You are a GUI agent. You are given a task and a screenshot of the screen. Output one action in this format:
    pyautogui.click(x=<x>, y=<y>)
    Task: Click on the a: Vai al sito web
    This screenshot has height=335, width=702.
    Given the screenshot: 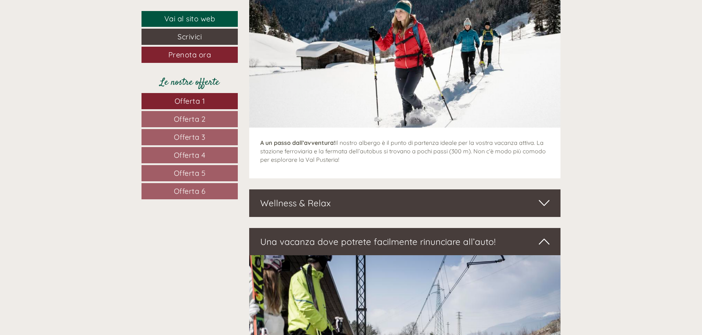 What is the action you would take?
    pyautogui.click(x=190, y=19)
    